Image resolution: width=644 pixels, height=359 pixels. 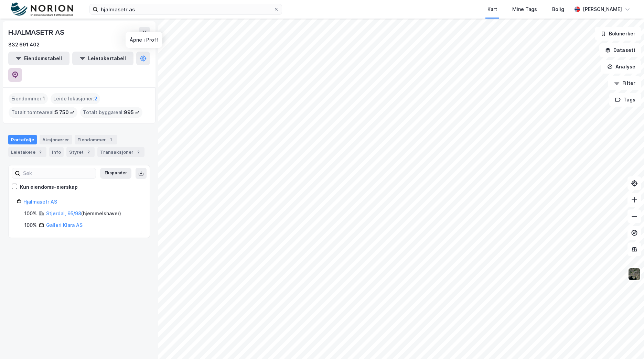 What do you see at coordinates (492, 10) in the screenshot?
I see `div: Kart` at bounding box center [492, 10].